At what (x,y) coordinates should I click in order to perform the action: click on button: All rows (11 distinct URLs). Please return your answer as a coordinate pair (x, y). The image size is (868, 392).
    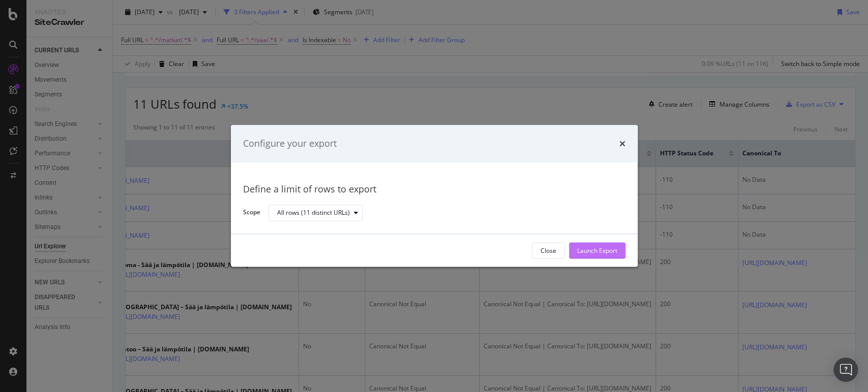
    Looking at the image, I should click on (315, 213).